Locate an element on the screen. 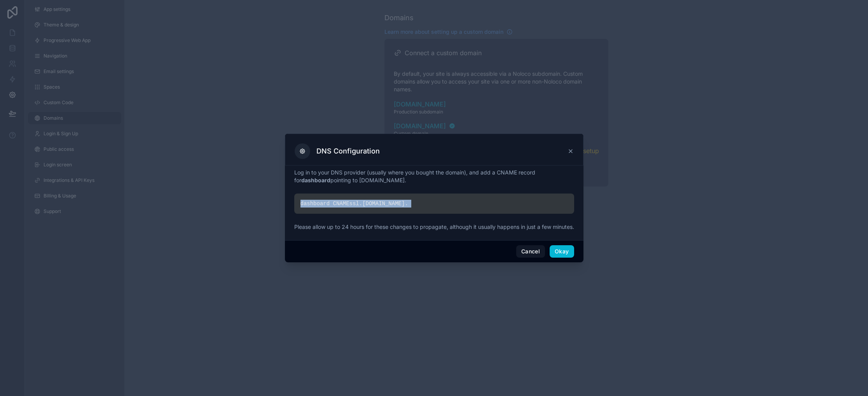 The height and width of the screenshot is (396, 868). h3: DNS Configuration is located at coordinates (348, 151).